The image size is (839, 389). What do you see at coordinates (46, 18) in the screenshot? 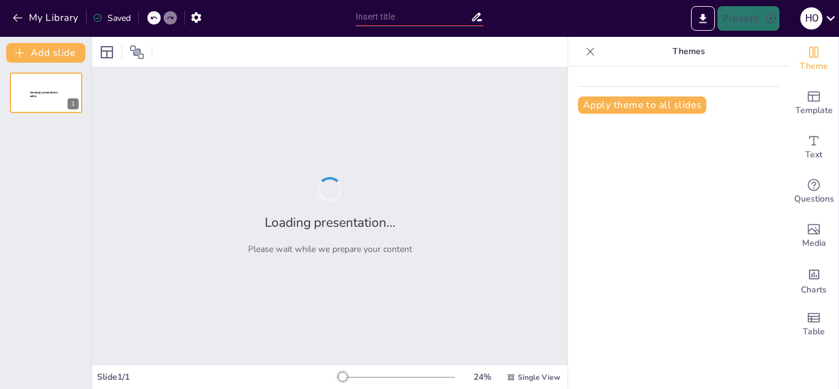
I see `button: My Library` at bounding box center [46, 18].